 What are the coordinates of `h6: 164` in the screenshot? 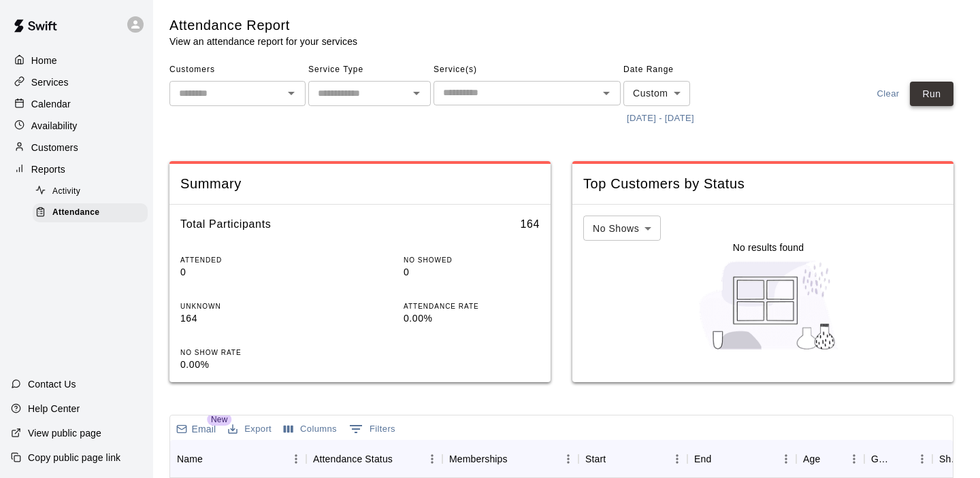 It's located at (530, 224).